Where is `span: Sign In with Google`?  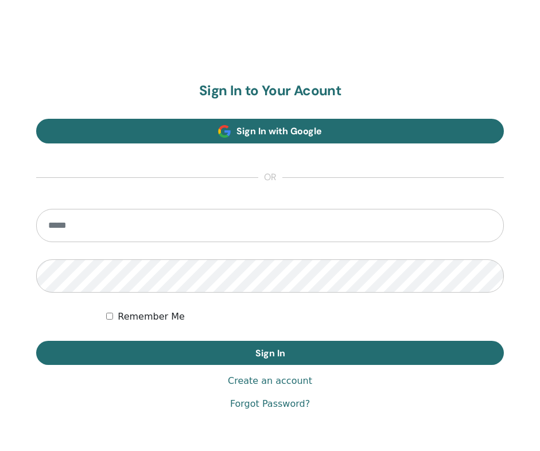
span: Sign In with Google is located at coordinates (279, 131).